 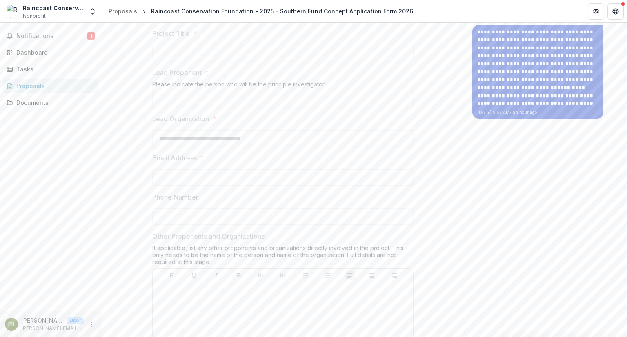 I want to click on button: Heading 2, so click(x=283, y=275).